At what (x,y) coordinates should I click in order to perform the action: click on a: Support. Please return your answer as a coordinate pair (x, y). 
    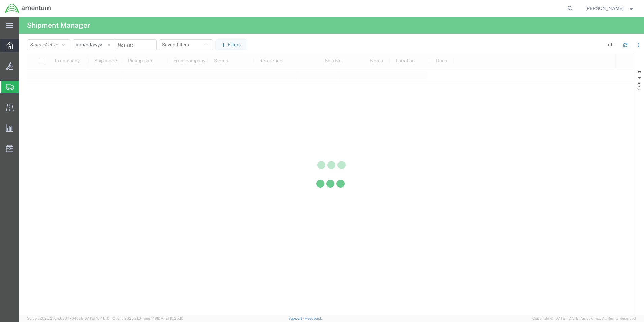
    Looking at the image, I should click on (297, 318).